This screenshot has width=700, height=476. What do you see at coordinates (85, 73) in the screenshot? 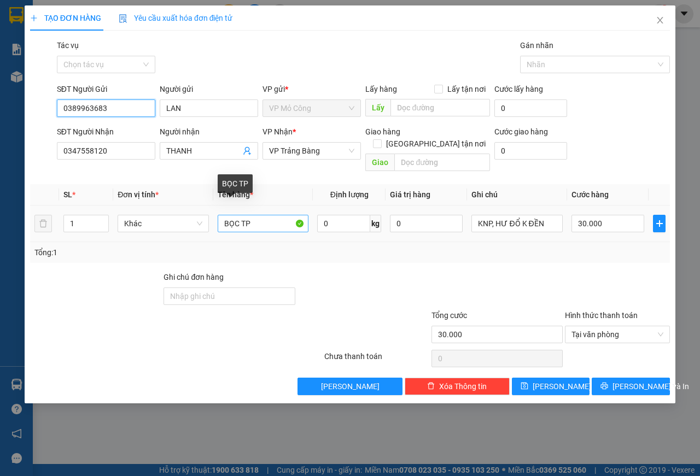
I see `span: VPMC1409250002` at bounding box center [85, 73].